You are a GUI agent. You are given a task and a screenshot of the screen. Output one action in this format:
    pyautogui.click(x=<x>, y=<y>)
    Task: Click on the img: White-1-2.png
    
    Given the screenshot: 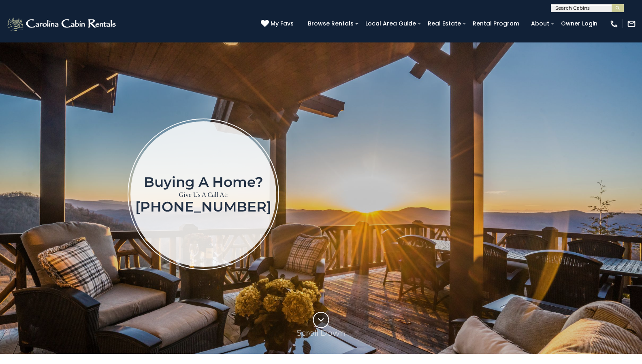 What is the action you would take?
    pyautogui.click(x=62, y=24)
    